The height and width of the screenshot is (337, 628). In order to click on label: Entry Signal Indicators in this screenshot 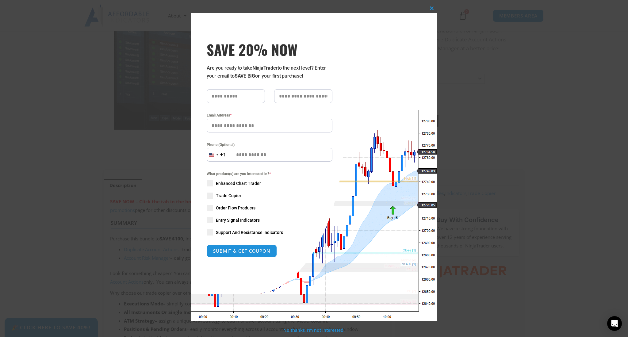, I will do `click(269, 220)`.